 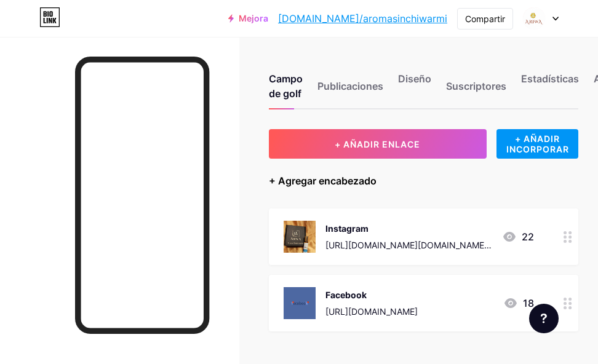 What do you see at coordinates (476, 86) in the screenshot?
I see `font: Suscriptores` at bounding box center [476, 86].